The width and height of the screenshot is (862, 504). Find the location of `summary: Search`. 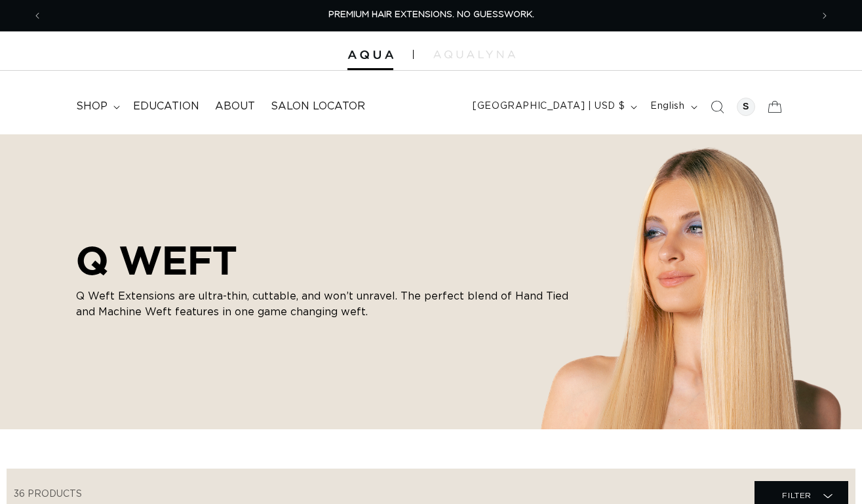

summary: Search is located at coordinates (717, 106).